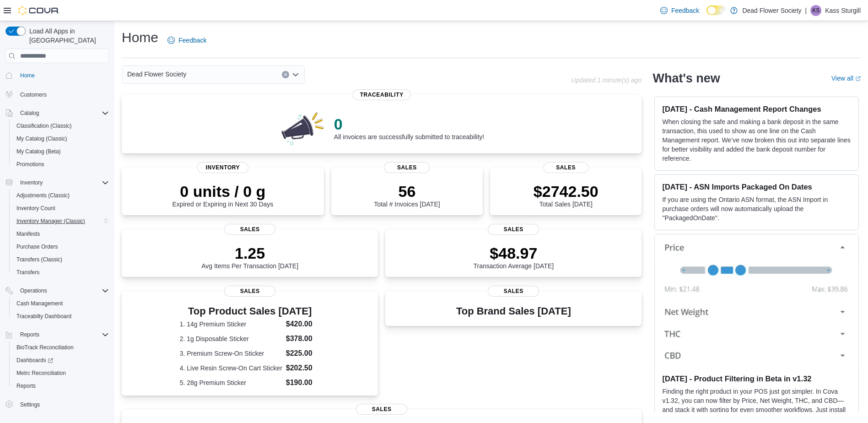 The width and height of the screenshot is (868, 423). What do you see at coordinates (771, 10) in the screenshot?
I see `p: Dead Flower Society` at bounding box center [771, 10].